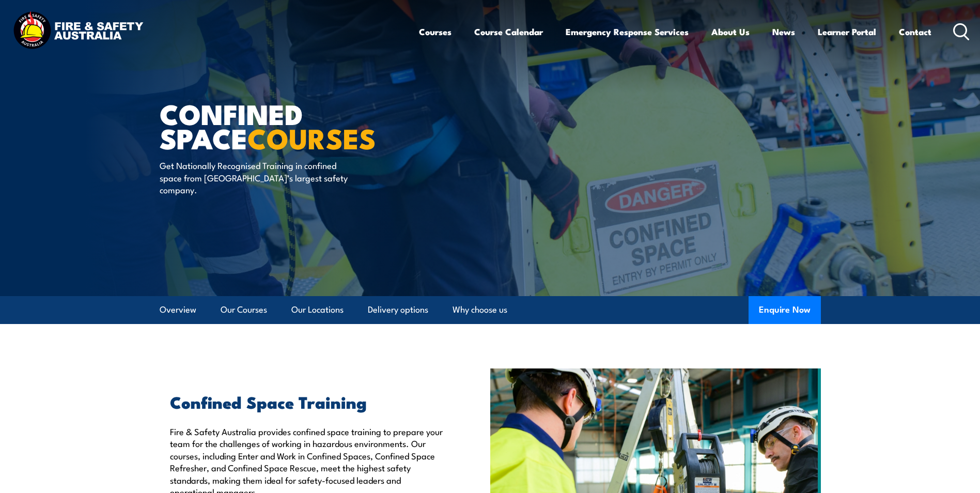 This screenshot has width=980, height=493. Describe the element at coordinates (784, 310) in the screenshot. I see `button: Enquire Now` at that location.